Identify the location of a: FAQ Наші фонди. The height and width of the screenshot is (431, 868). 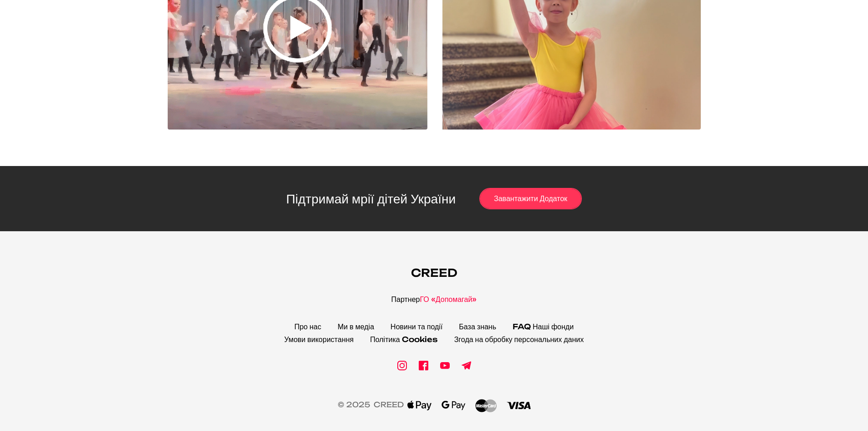
(543, 326).